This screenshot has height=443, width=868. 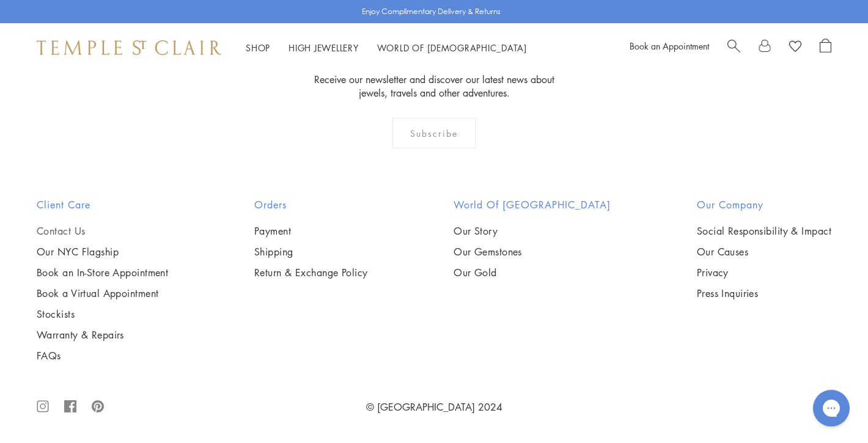 I want to click on a: Book a Virtual Appointment, so click(x=102, y=293).